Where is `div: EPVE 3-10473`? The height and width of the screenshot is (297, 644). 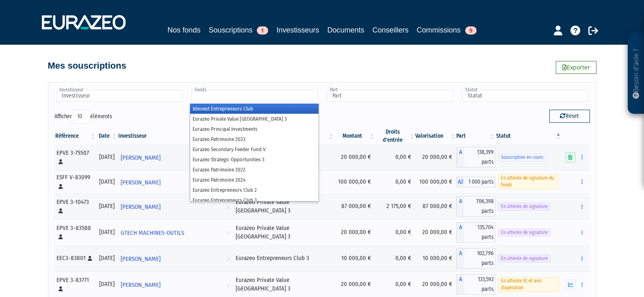 div: EPVE 3-10473 is located at coordinates (75, 206).